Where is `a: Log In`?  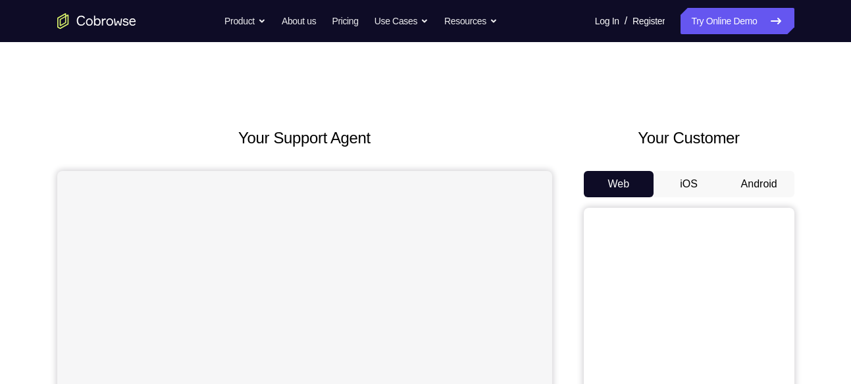
a: Log In is located at coordinates (607, 21).